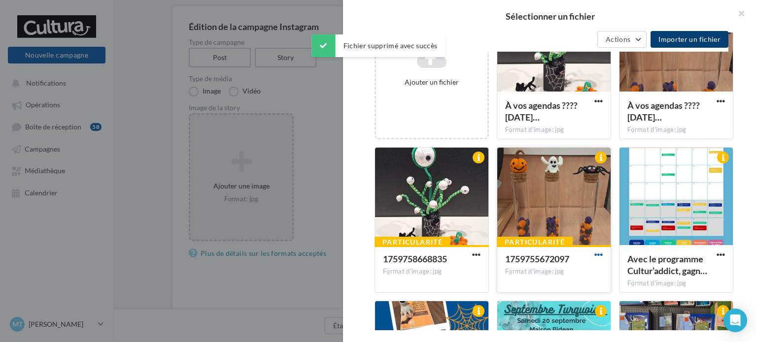  I want to click on span: À vos agendas ????️ Mercredi 8 octobre de 15h-16h30 ????️Vendredi 24 octobre de 15h-16h30 ????Rés..., so click(663, 111).